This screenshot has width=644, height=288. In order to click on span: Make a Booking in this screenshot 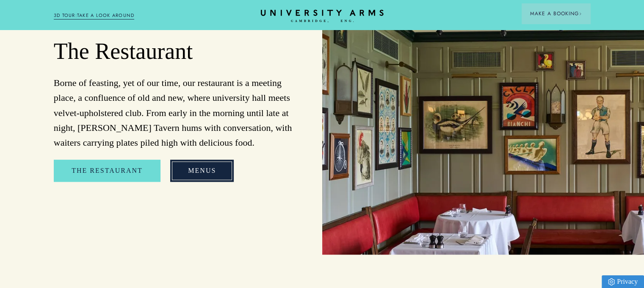, I will do `click(556, 13)`.